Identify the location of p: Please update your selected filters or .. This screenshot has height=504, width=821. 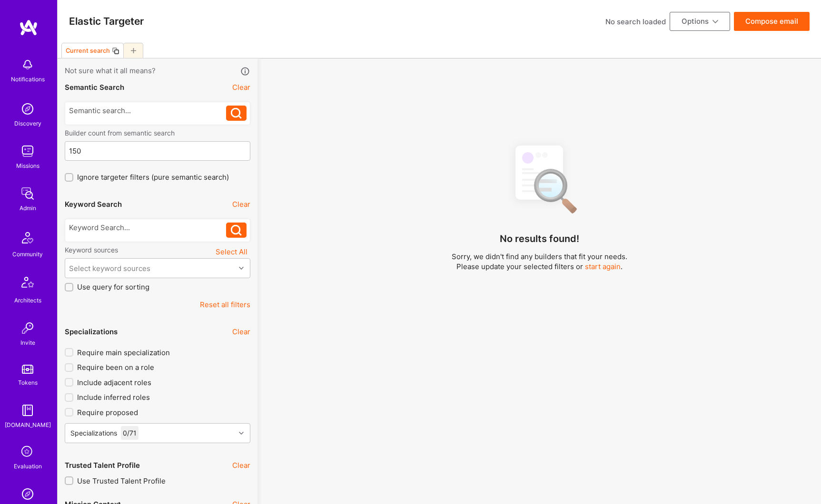
(540, 266).